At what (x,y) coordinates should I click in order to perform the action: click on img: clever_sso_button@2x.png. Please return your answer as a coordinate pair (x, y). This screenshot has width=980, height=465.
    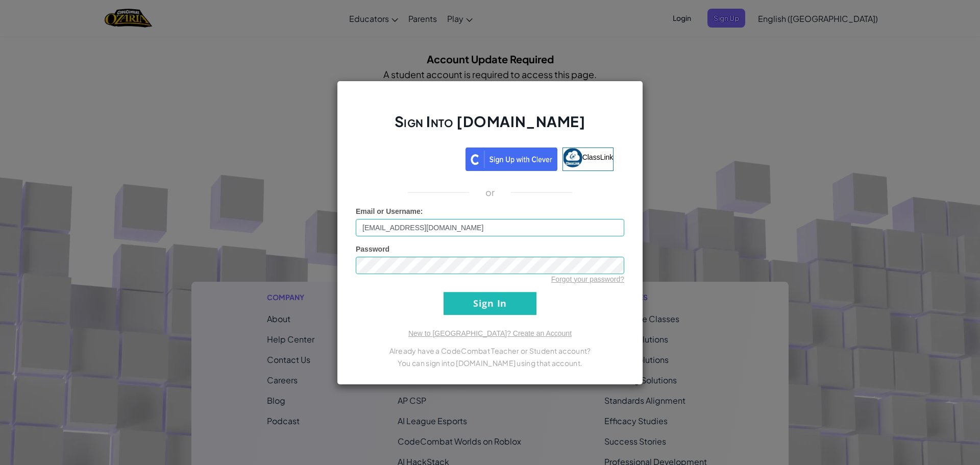
    Looking at the image, I should click on (511, 159).